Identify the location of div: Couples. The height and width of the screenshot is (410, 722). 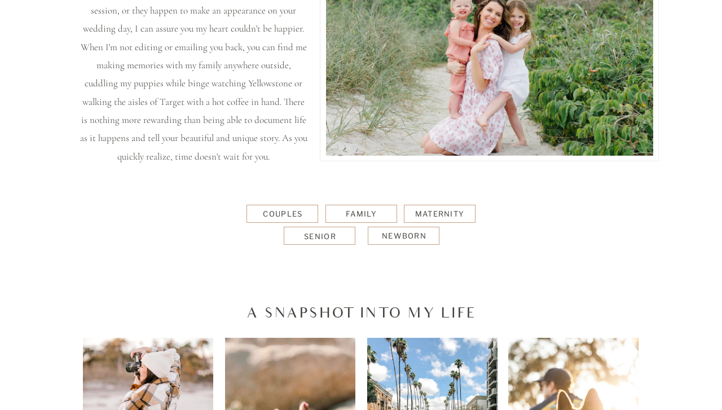
(283, 213).